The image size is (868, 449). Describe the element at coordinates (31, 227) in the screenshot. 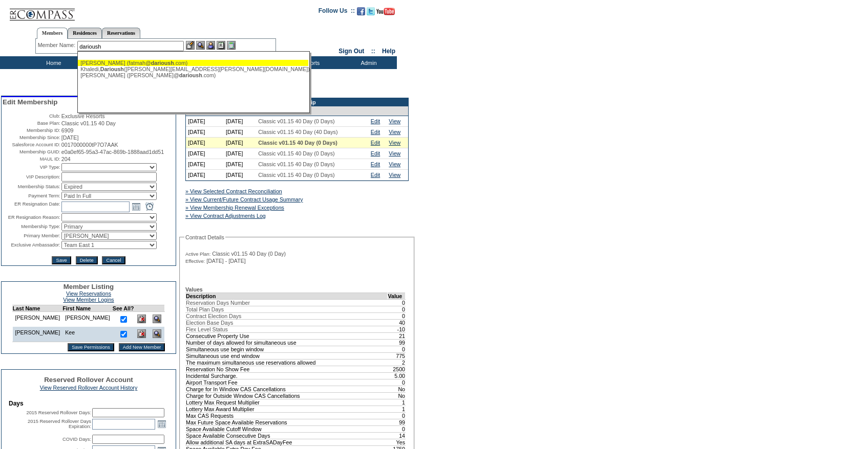

I see `td: Membership Type:` at that location.